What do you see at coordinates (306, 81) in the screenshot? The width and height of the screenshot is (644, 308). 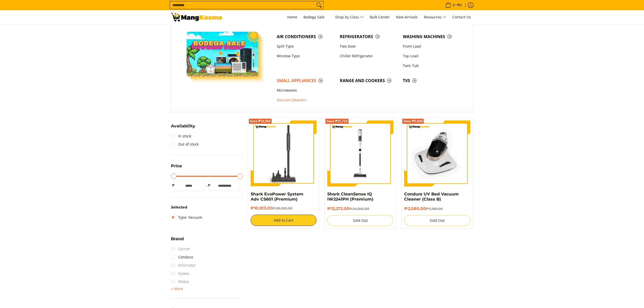 I see `a: Small Appliances` at bounding box center [306, 81].